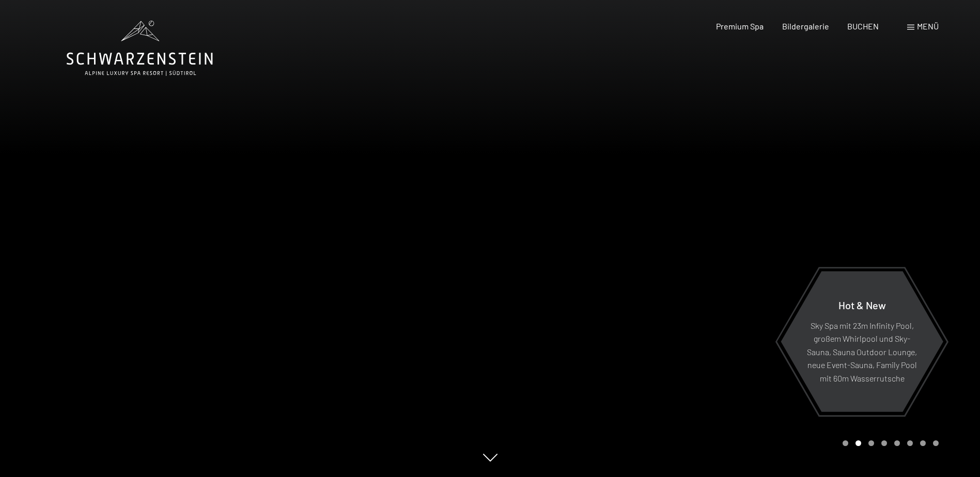  What do you see at coordinates (871, 442) in the screenshot?
I see `div: Carousel Page 3` at bounding box center [871, 442].